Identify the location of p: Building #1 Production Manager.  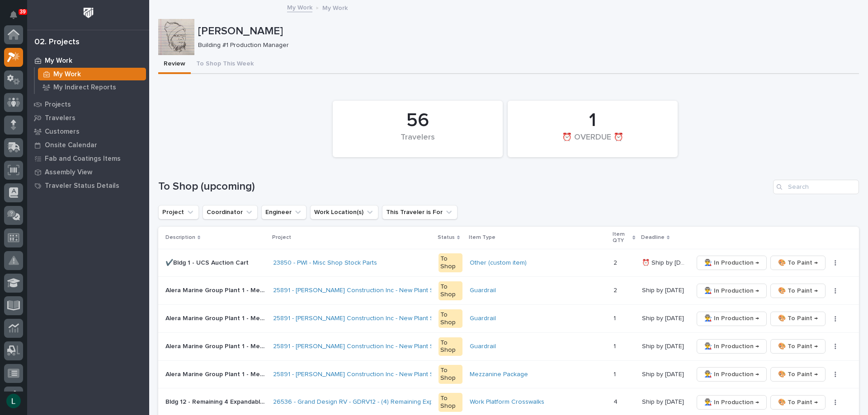
(525, 45).